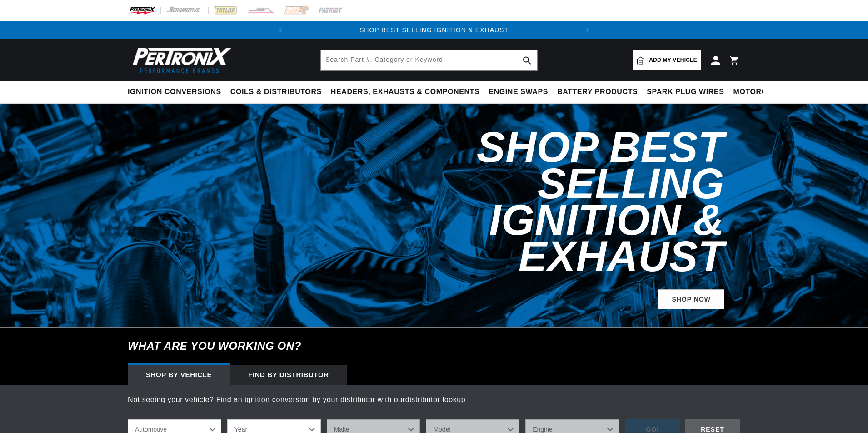 The width and height of the screenshot is (868, 433). I want to click on input: Search Part #, Category or Keyword, so click(429, 60).